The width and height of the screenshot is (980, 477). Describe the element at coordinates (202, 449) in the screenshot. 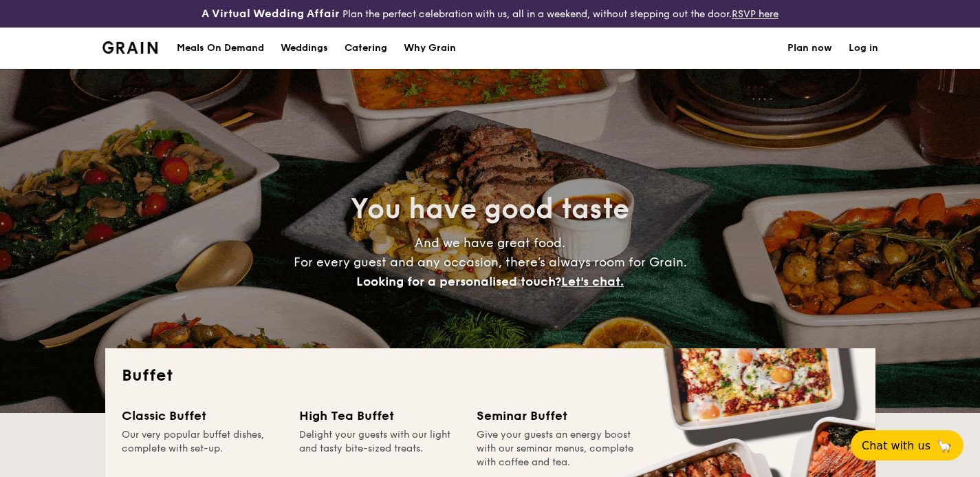

I see `div: Our very popular buffet dishes, complete with set-up.` at that location.